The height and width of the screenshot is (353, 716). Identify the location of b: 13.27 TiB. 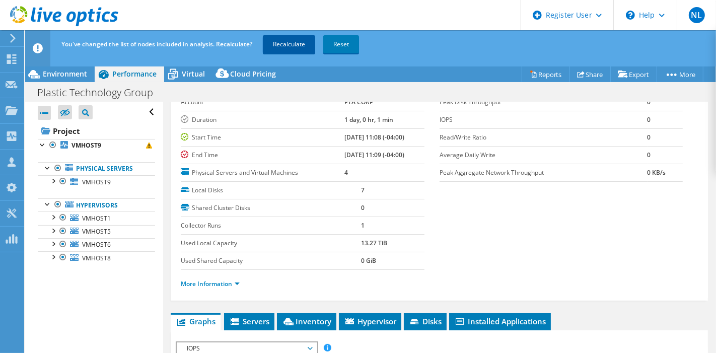
(374, 243).